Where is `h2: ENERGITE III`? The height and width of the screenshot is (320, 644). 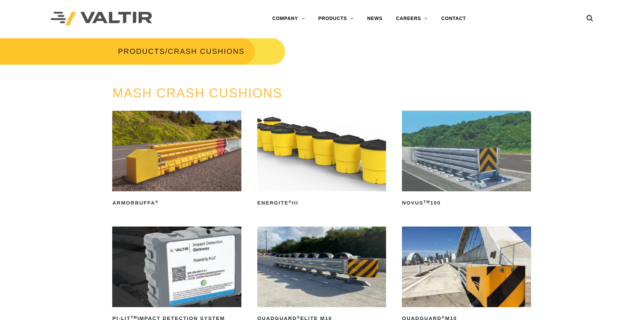
h2: ENERGITE III is located at coordinates (322, 203).